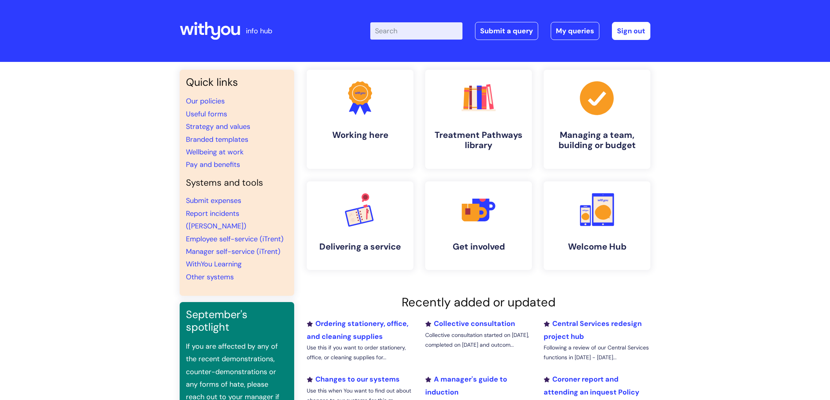  Describe the element at coordinates (360, 353) in the screenshot. I see `p: Use this if you want to order stationery, office, or cleaning supplies for...` at that location.